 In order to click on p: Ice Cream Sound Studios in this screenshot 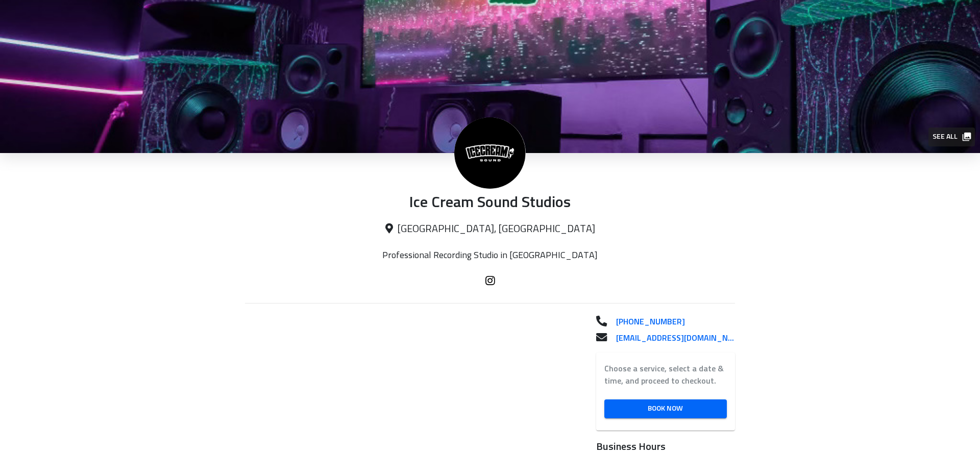, I will do `click(490, 203)`.